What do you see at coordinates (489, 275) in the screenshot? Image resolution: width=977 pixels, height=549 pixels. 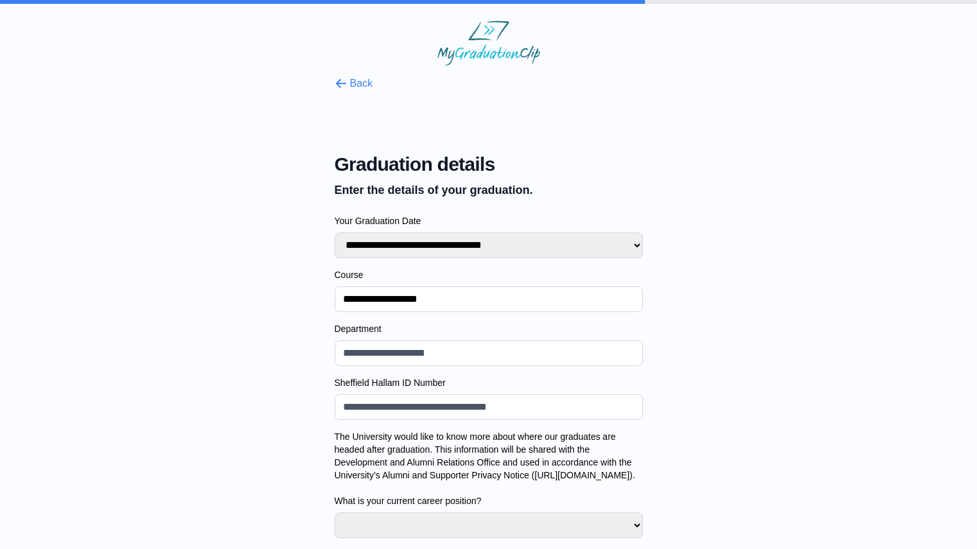 I see `label: Course` at bounding box center [489, 275].